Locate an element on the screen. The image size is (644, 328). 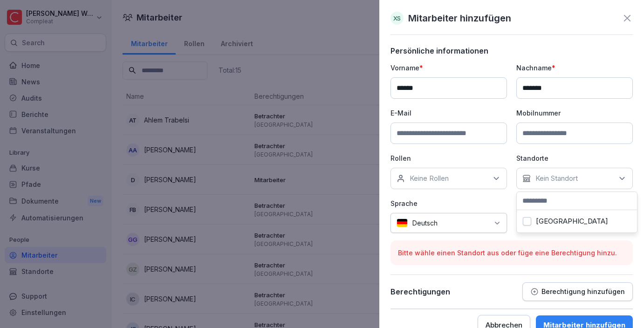
p: Kein Standort is located at coordinates (557, 179).